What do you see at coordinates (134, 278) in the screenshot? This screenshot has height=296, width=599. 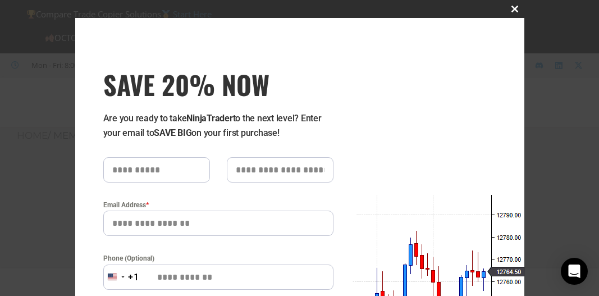 I see `div: +1` at bounding box center [134, 278].